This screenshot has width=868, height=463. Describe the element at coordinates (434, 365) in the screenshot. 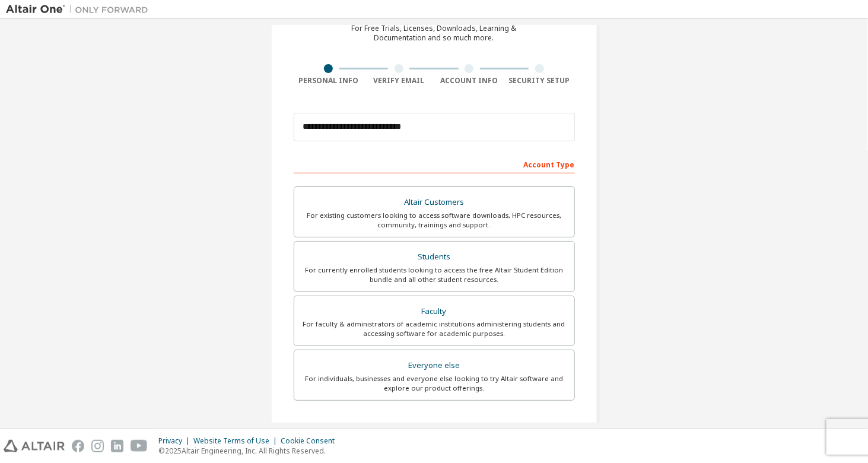

I see `div: Everyone else` at that location.